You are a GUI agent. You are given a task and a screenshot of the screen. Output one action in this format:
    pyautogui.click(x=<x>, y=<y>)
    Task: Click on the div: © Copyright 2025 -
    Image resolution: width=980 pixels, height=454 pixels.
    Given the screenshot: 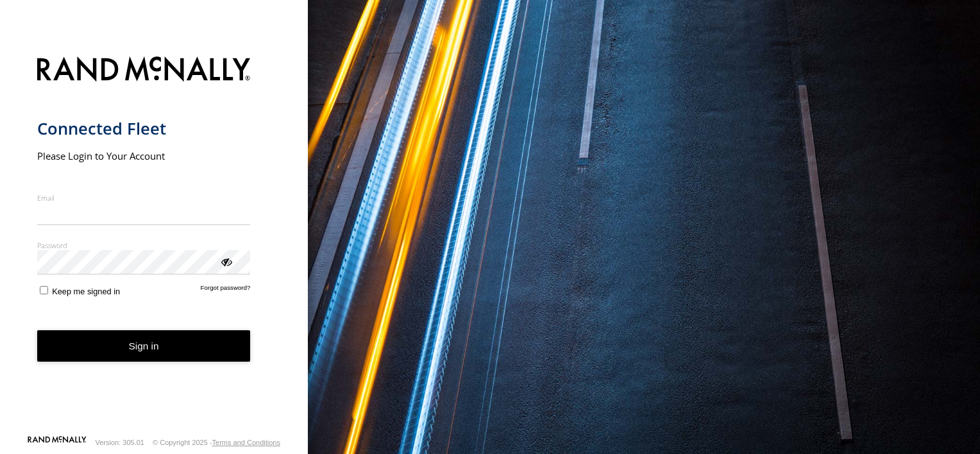 What is the action you would take?
    pyautogui.click(x=216, y=443)
    